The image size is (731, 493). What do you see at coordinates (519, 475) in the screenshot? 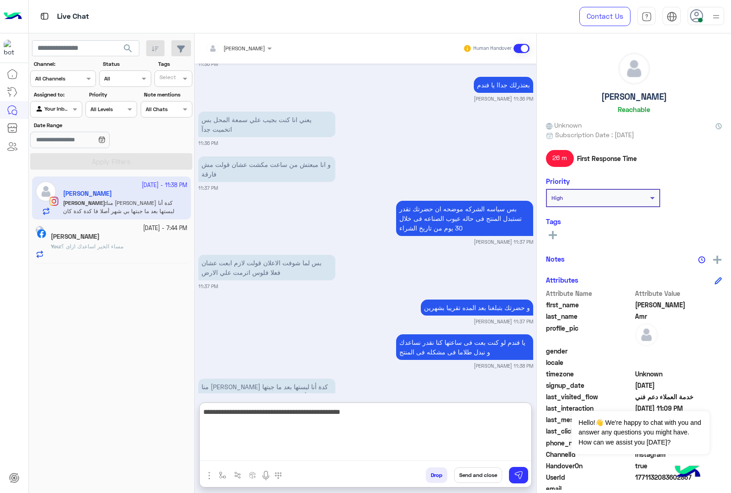
I see `img: send message` at bounding box center [519, 475].